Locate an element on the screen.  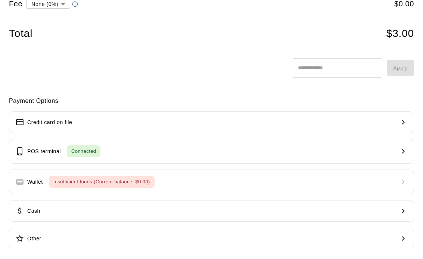
h4: $ 3.00 is located at coordinates (400, 34).